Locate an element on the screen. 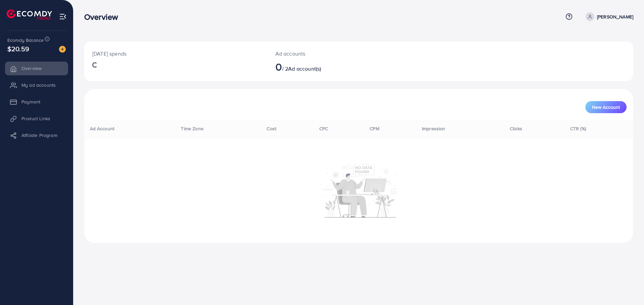 Image resolution: width=644 pixels, height=305 pixels. span: 0 is located at coordinates (279, 66).